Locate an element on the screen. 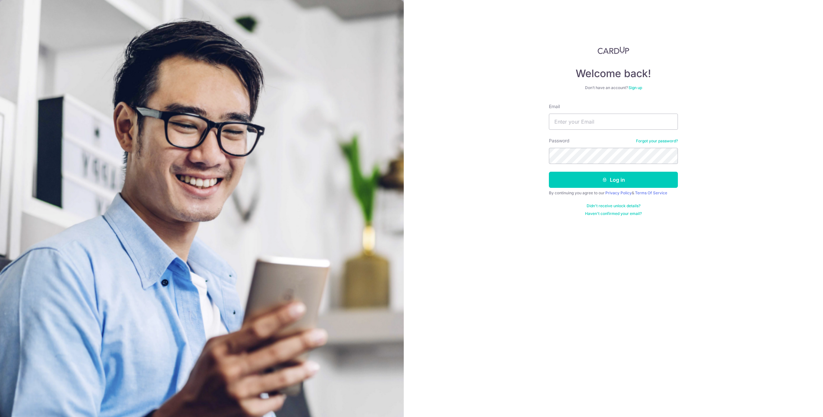 The width and height of the screenshot is (823, 417). div: Don’t have an account? is located at coordinates (613, 88).